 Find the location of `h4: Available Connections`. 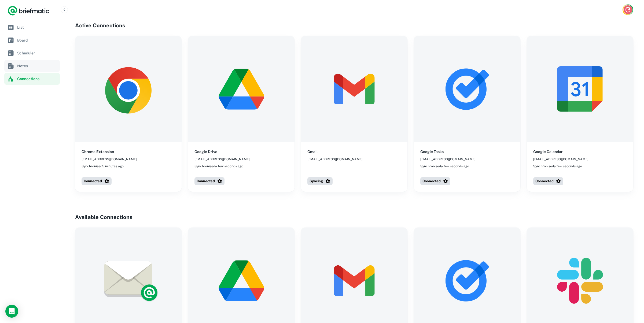

h4: Available Connections is located at coordinates (354, 218).